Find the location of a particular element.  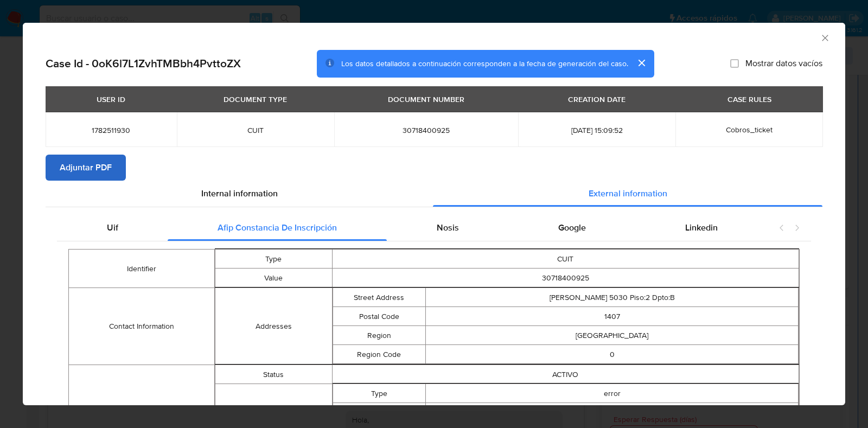

button: Cerrar ventana is located at coordinates (825, 38).